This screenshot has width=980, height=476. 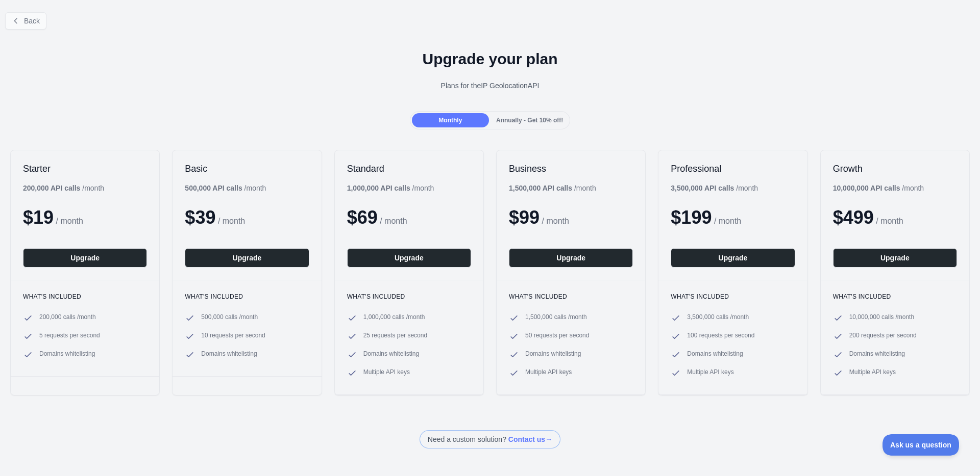 What do you see at coordinates (540, 188) in the screenshot?
I see `b: 1,500,000 API calls` at bounding box center [540, 188].